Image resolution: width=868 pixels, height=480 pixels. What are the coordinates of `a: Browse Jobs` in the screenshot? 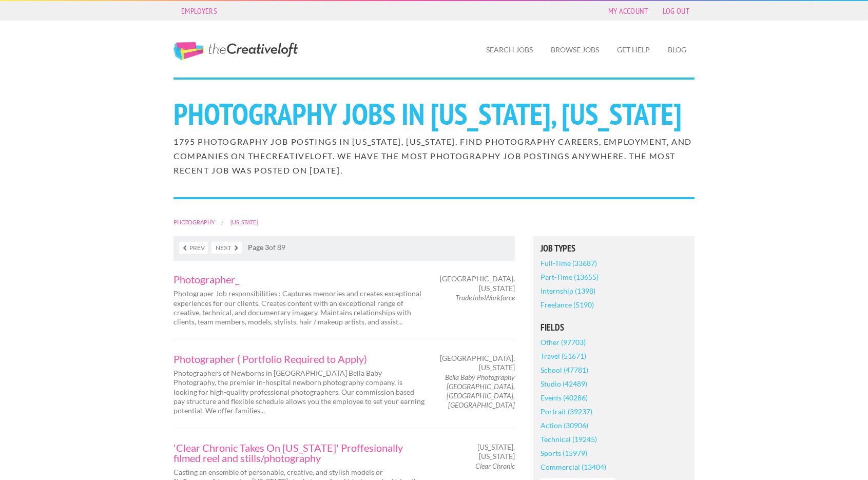 It's located at (575, 50).